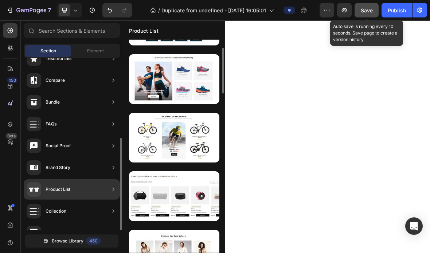 The width and height of the screenshot is (430, 253). I want to click on button: 7, so click(28, 10).